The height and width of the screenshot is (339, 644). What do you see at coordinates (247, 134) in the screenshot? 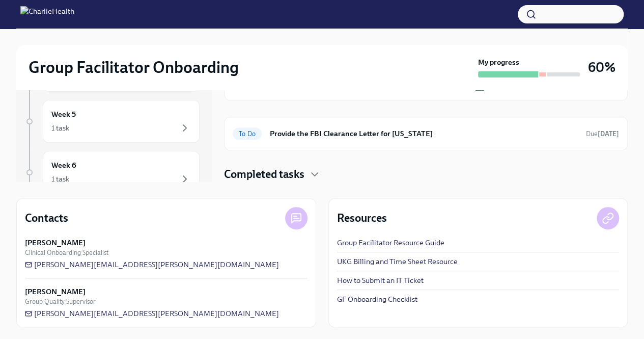
I see `span: To Do` at bounding box center [247, 134].